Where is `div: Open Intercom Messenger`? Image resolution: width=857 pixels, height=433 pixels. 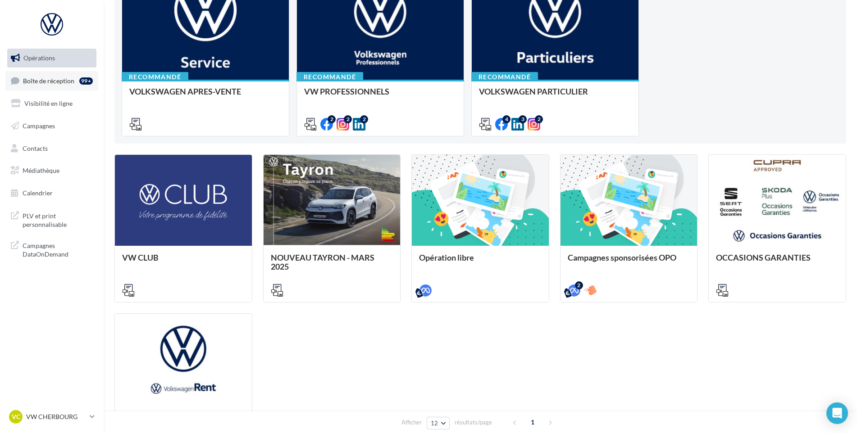 div: Open Intercom Messenger is located at coordinates (837, 414).